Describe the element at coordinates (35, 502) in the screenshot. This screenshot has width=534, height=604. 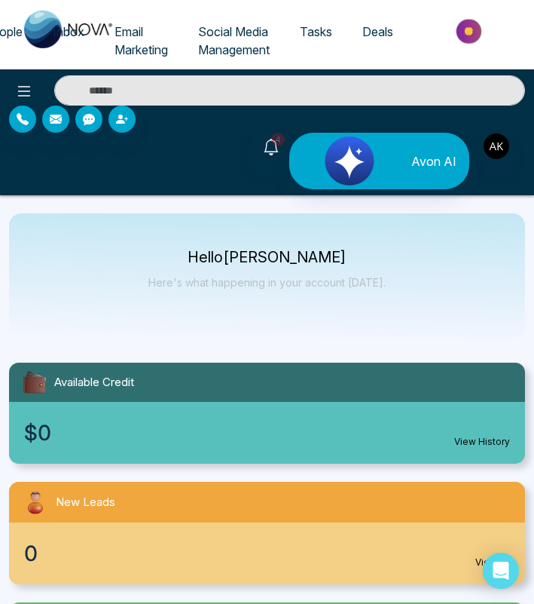
I see `img: newLeads.svg` at that location.